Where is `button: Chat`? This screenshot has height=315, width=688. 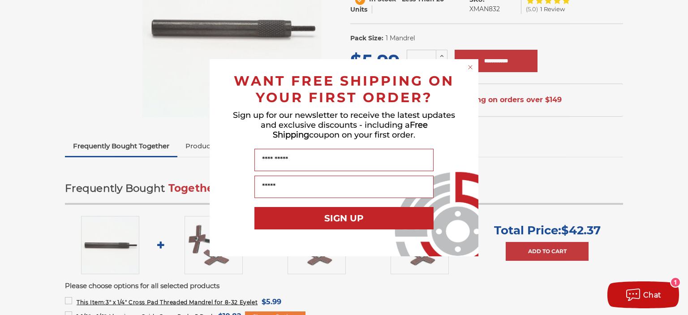
button: Chat is located at coordinates (643, 295).